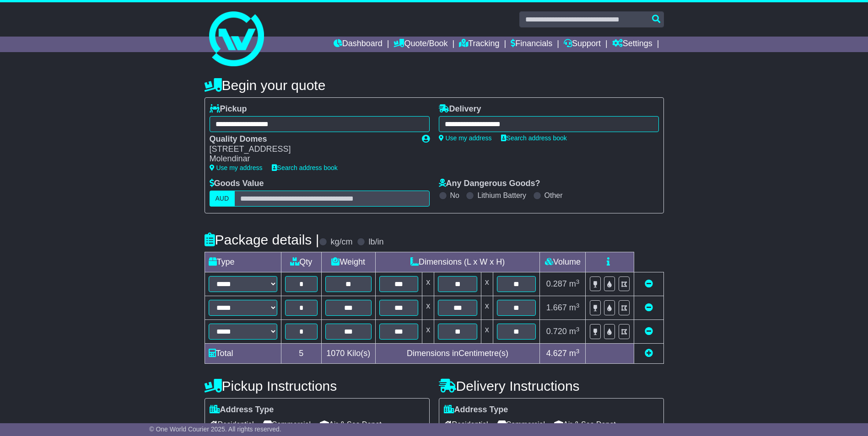 The image size is (868, 436). I want to click on td: Dimensions in Centimetre(s), so click(457, 354).